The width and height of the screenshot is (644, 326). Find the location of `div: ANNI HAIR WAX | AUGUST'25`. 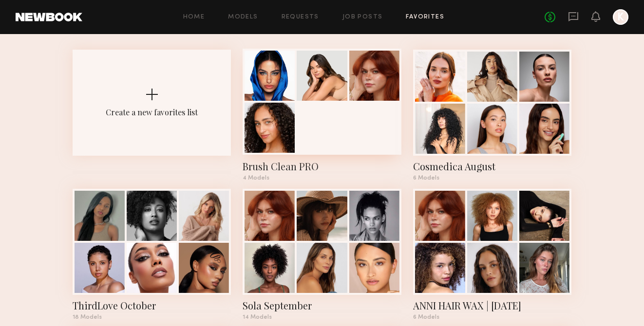

div: ANNI HAIR WAX | AUGUST'25 is located at coordinates (492, 305).